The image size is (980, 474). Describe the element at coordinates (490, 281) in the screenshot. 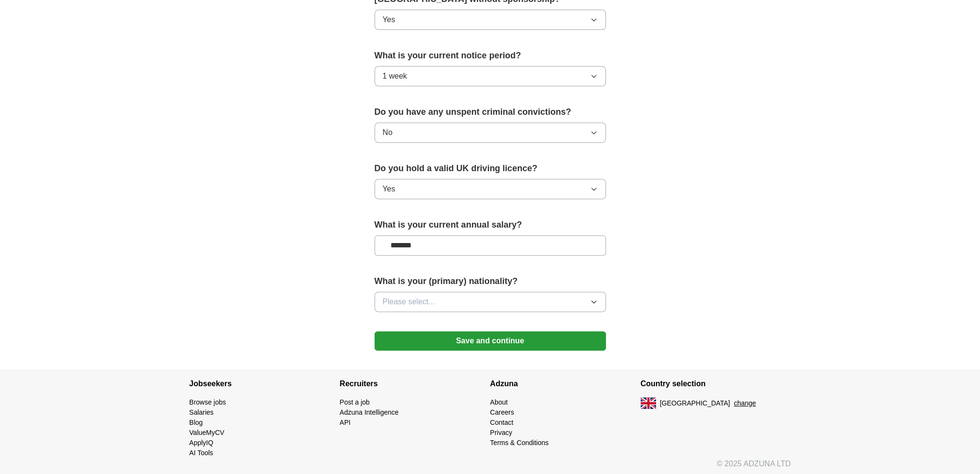

I see `label: What is your (primary) nationality?` at that location.